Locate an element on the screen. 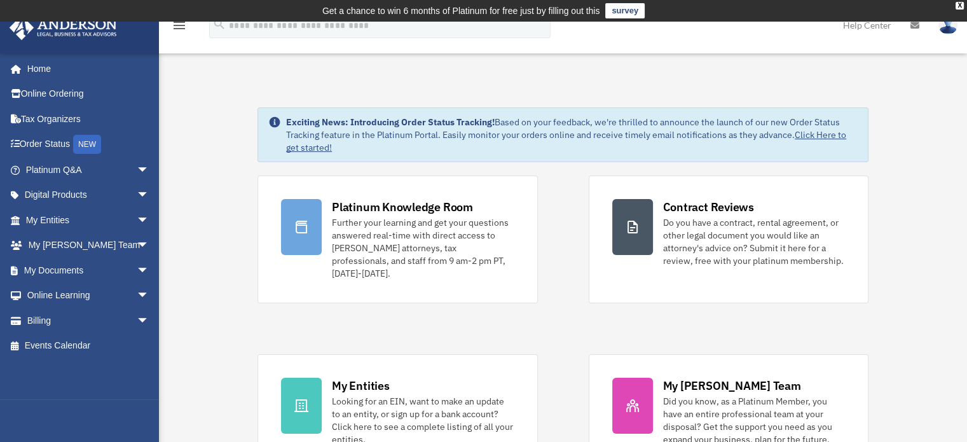  a: Events Calendar is located at coordinates (88, 346).